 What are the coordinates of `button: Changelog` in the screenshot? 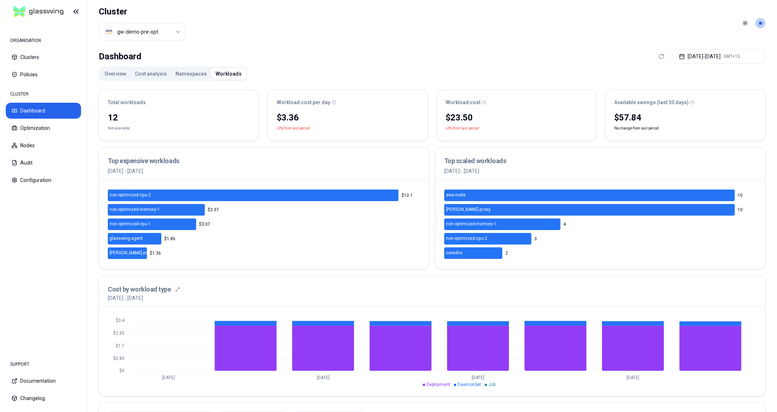 It's located at (43, 398).